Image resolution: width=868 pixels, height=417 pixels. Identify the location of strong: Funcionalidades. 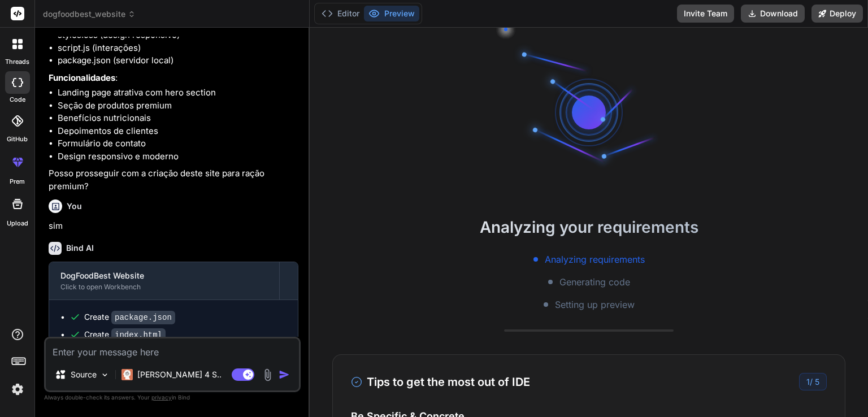
(82, 77).